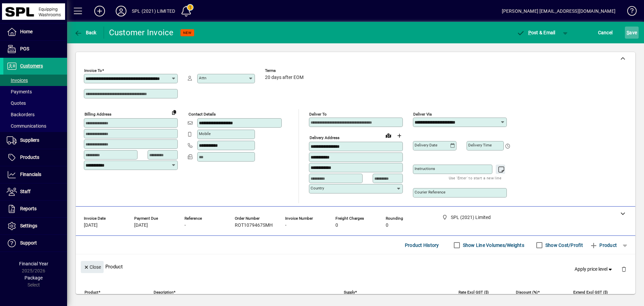  Describe the element at coordinates (628, 33) in the screenshot. I see `span: S` at that location.